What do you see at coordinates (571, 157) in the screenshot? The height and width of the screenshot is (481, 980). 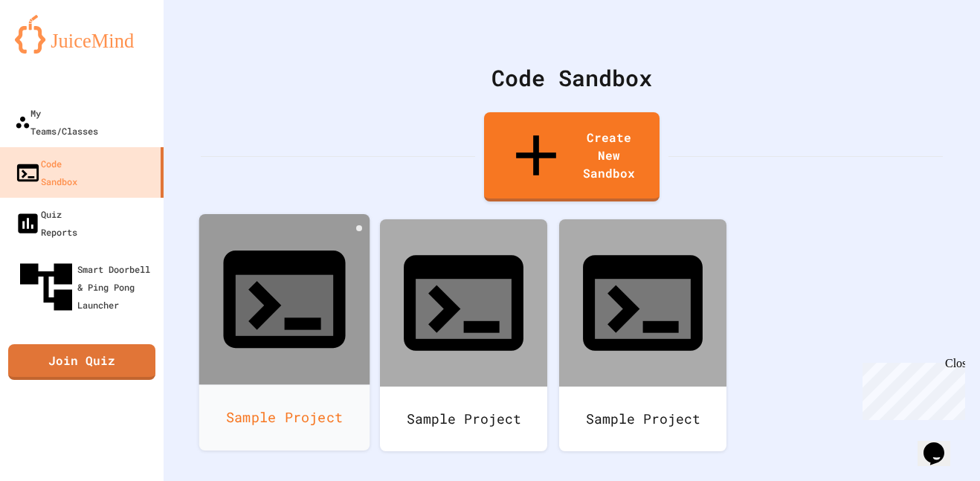 I see `a: Create New Sandbox` at bounding box center [571, 157].